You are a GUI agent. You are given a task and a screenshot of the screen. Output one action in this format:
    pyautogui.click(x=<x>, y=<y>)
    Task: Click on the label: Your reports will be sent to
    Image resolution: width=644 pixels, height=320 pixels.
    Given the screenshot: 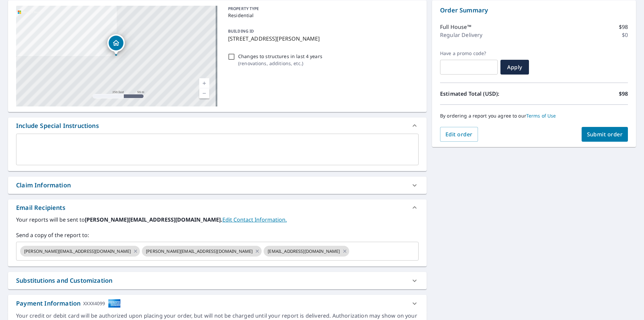 What is the action you would take?
    pyautogui.click(x=217, y=220)
    